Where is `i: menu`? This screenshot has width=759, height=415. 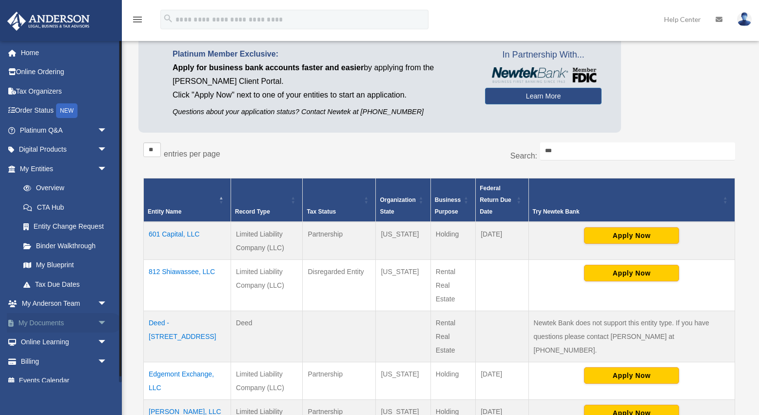
i: menu is located at coordinates (137, 19).